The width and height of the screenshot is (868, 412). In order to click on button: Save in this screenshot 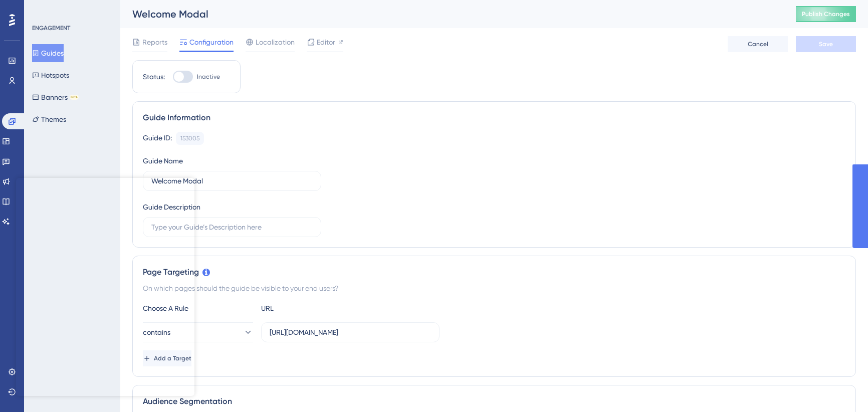, I will do `click(826, 44)`.